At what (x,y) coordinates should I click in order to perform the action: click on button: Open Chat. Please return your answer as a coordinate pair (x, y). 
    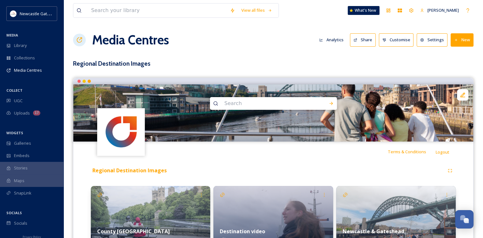
    Looking at the image, I should click on (464, 219).